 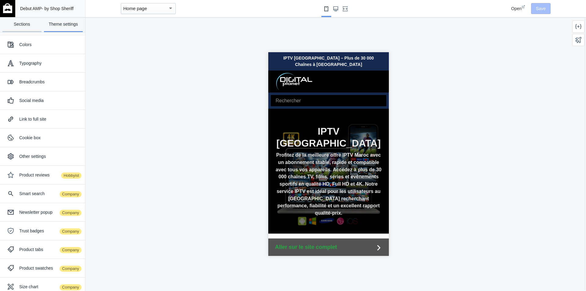 I want to click on p: Aller sur le site complet, so click(x=38, y=195).